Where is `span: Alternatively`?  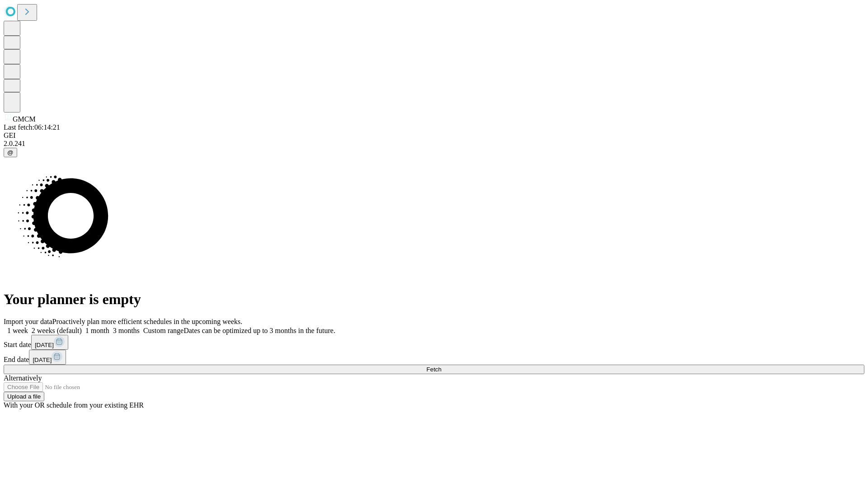 span: Alternatively is located at coordinates (23, 378).